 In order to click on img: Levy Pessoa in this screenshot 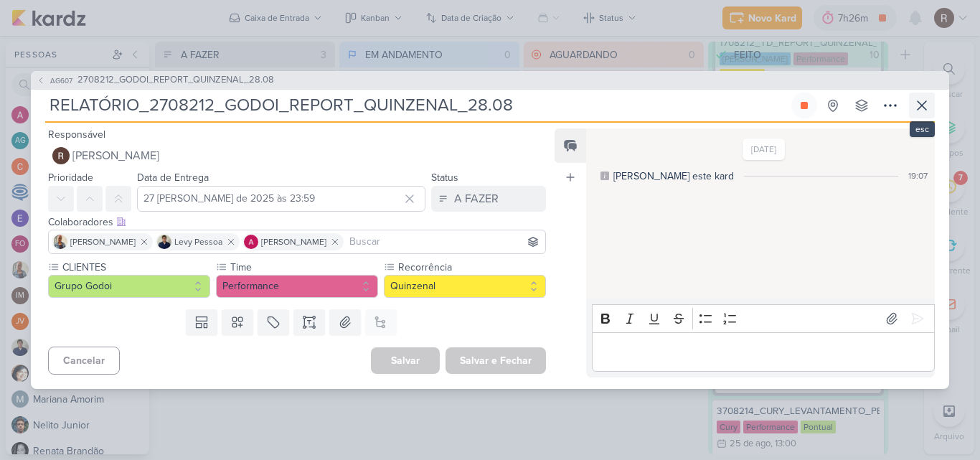, I will do `click(164, 242)`.